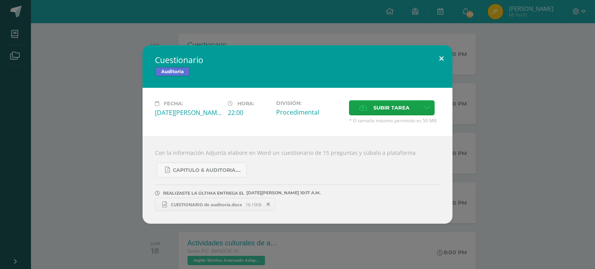 The height and width of the screenshot is (269, 595). Describe the element at coordinates (442, 59) in the screenshot. I see `button: Close (Esc)` at that location.